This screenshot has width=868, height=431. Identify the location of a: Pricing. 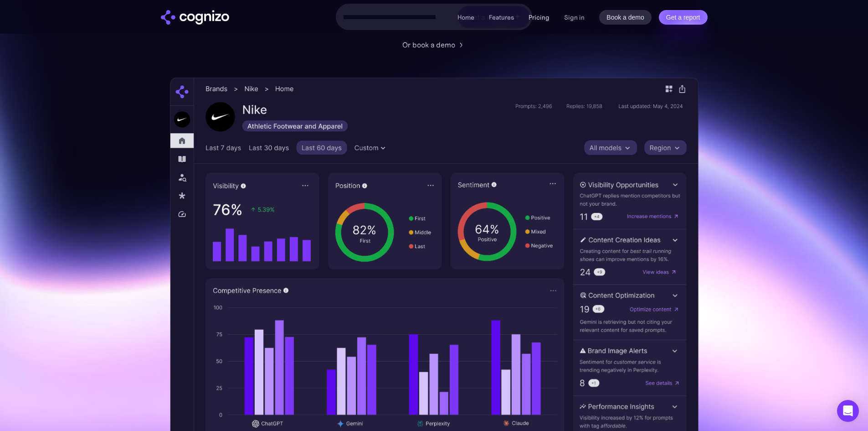
(538, 18).